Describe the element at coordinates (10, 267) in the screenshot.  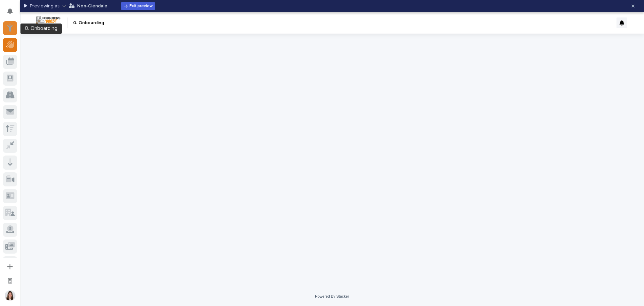
I see `button: Add a new app...` at that location.